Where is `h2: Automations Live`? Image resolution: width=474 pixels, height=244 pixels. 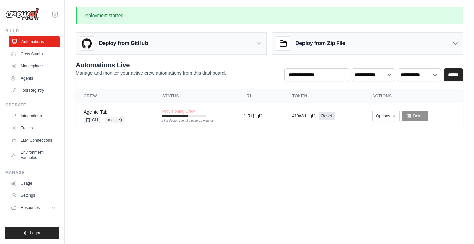 h2: Automations Live is located at coordinates (150, 65).